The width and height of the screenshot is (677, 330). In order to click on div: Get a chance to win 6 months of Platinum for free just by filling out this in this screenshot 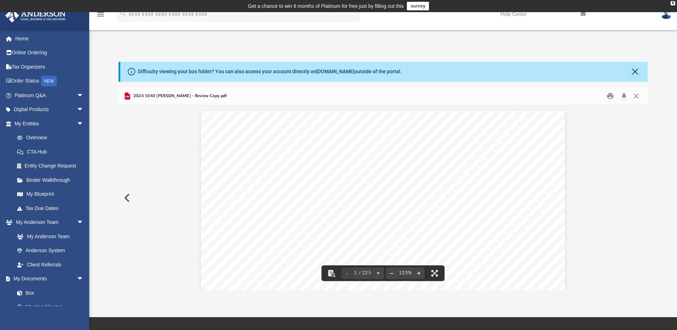, I will do `click(326, 6)`.